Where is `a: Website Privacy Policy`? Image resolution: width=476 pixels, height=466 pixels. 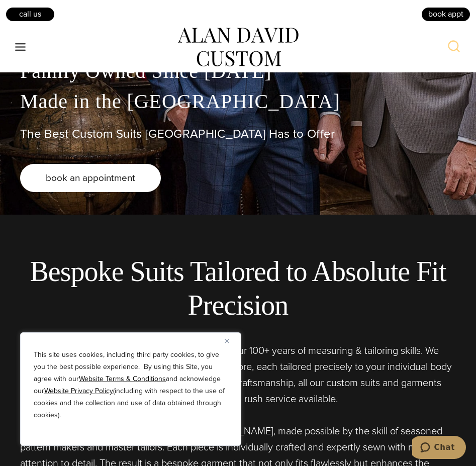
a: Website Privacy Policy is located at coordinates (79, 391).